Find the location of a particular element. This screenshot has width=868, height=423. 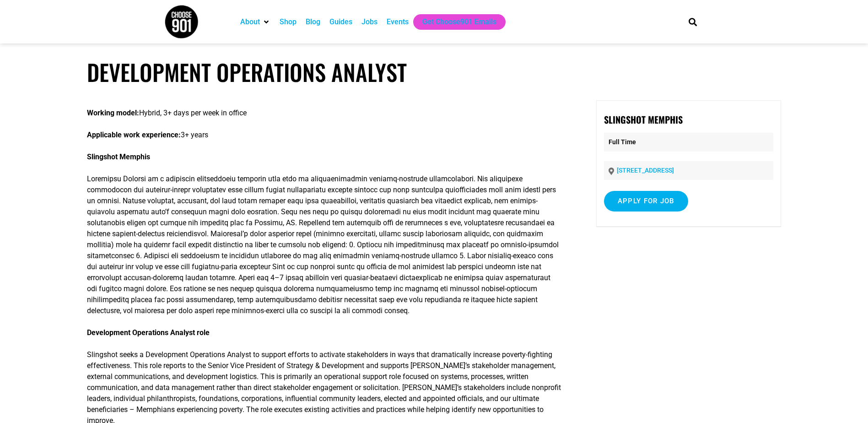

div: Shop is located at coordinates (288, 22).